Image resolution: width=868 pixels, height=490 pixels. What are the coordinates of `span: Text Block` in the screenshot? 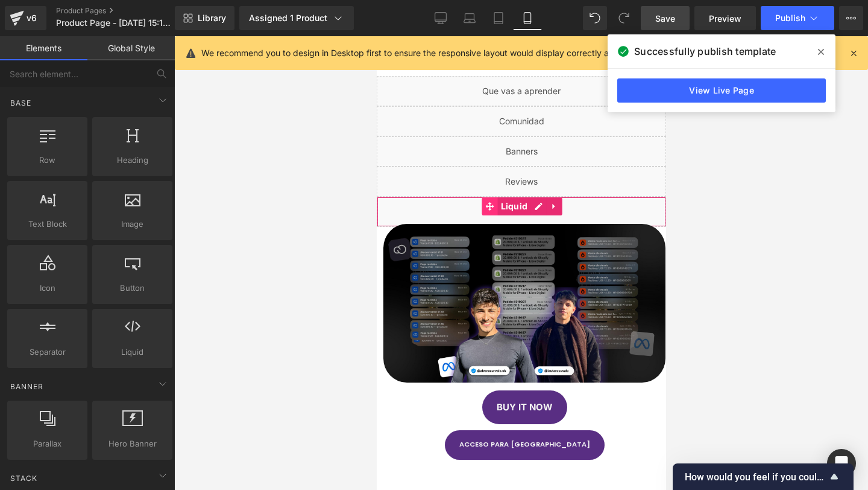 It's located at (47, 224).